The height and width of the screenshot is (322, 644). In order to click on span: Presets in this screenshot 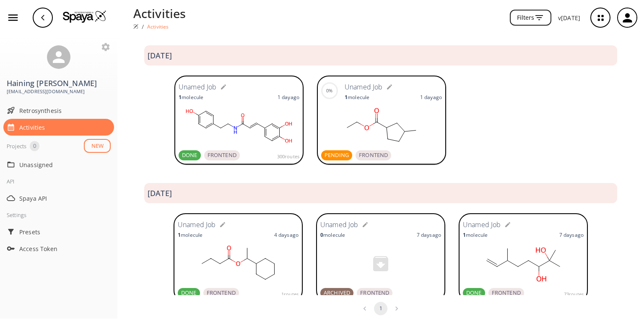, I will do `click(65, 231)`.